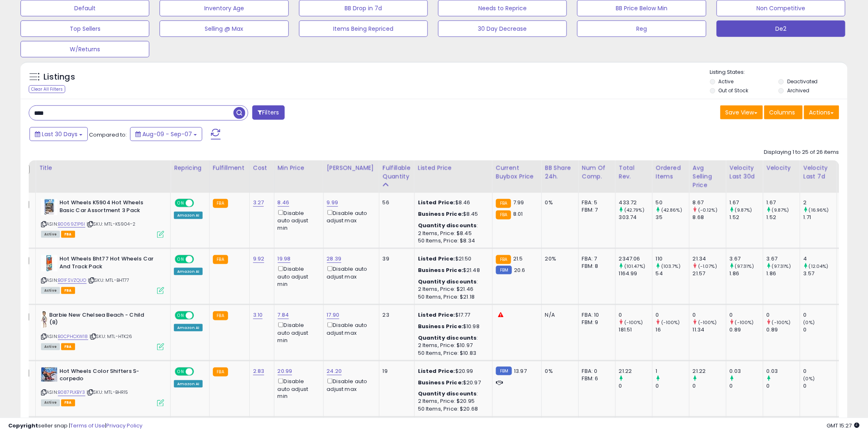 This screenshot has height=434, width=868. Describe the element at coordinates (59, 134) in the screenshot. I see `span: Last 30 Days` at that location.